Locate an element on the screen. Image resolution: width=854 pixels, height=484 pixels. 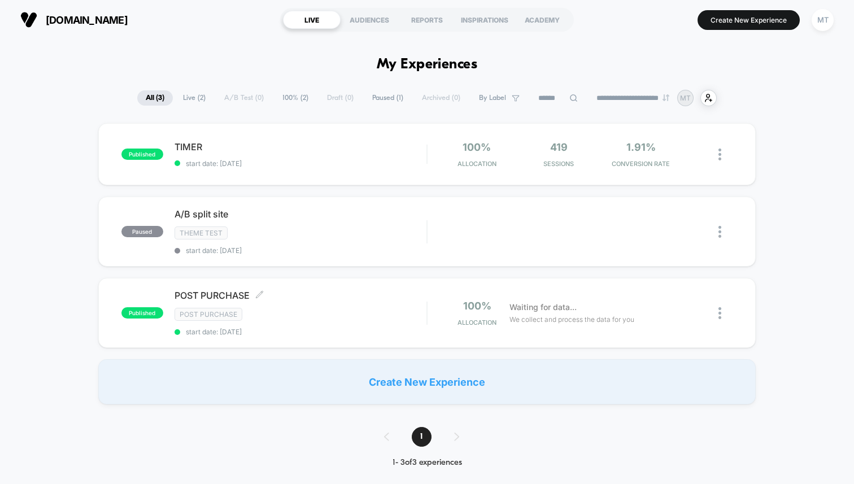
span: Waiting for data... is located at coordinates (543, 307).